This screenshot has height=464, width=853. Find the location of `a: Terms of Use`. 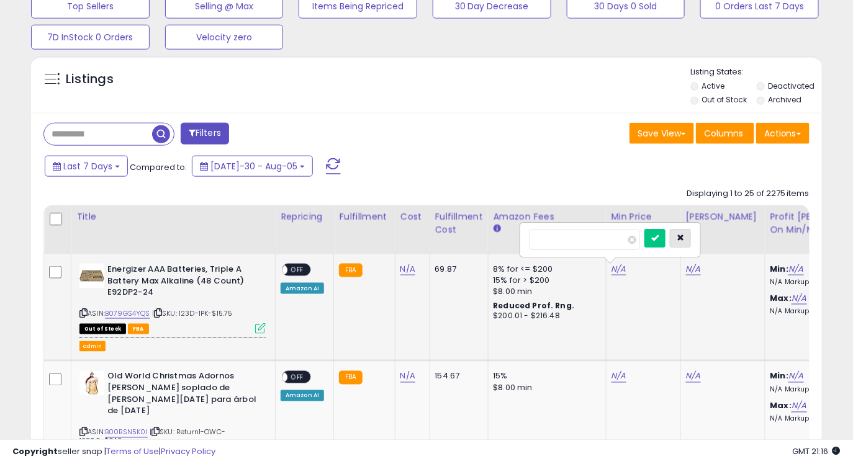

a: Terms of Use is located at coordinates (132, 451).